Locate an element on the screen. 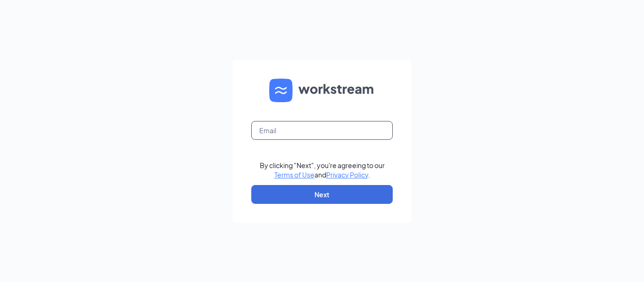  a: Terms of Use is located at coordinates (294, 175).